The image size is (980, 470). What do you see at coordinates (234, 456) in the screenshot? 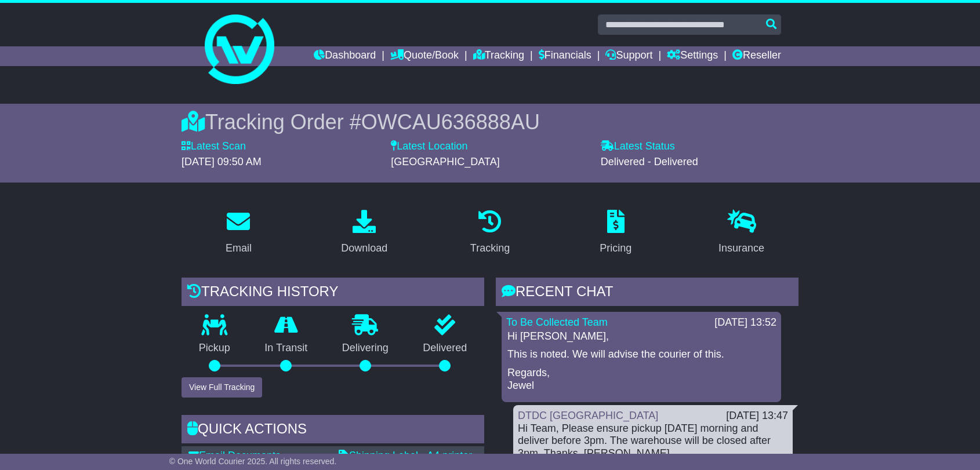
I see `a: Email Documents` at bounding box center [234, 456].